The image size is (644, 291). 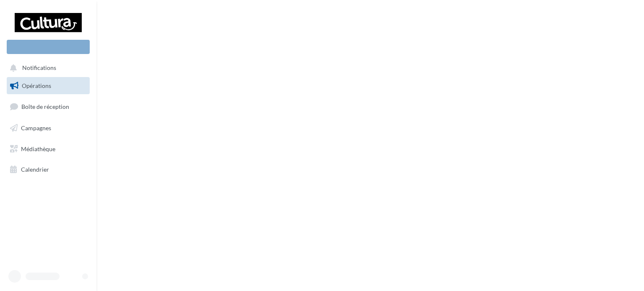 What do you see at coordinates (49, 106) in the screenshot?
I see `a: Boîte de réception` at bounding box center [49, 106].